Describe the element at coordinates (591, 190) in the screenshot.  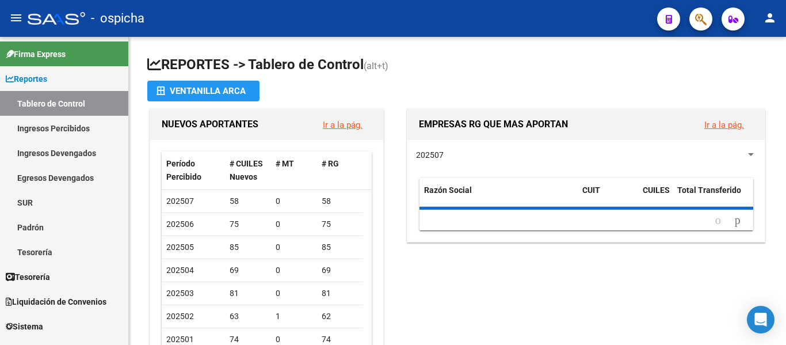
I see `span: CUIT` at that location.